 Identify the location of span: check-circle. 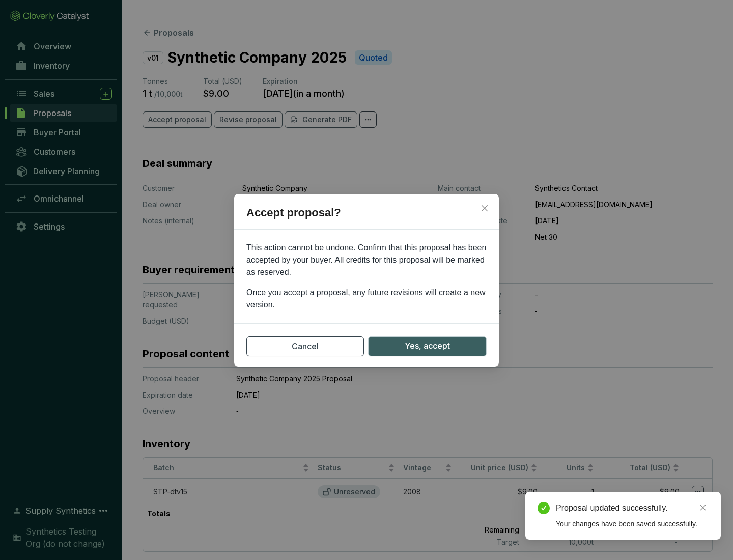
(544, 508).